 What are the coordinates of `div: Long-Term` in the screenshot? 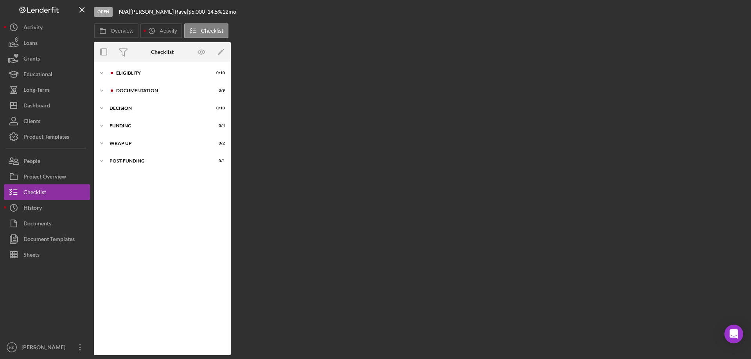 It's located at (36, 91).